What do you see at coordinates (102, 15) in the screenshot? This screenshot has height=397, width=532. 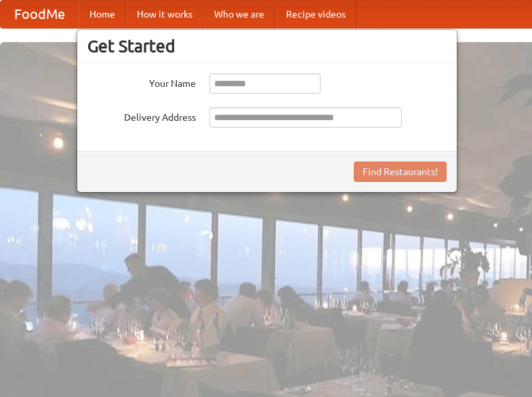 I see `a: Home` at bounding box center [102, 15].